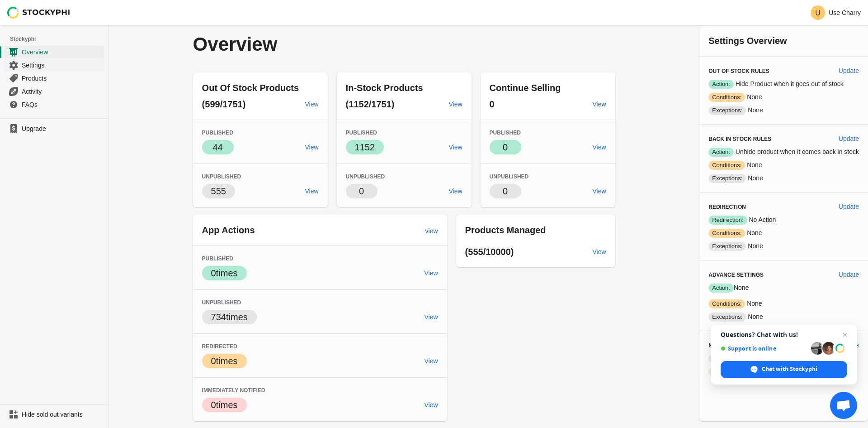  I want to click on span: Settings Overview, so click(748, 41).